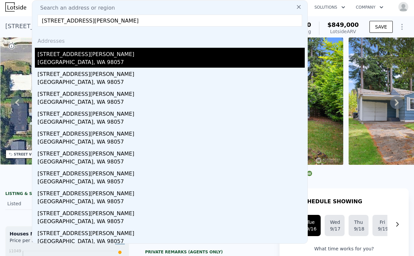  I want to click on div: 9/16, so click(310, 229).